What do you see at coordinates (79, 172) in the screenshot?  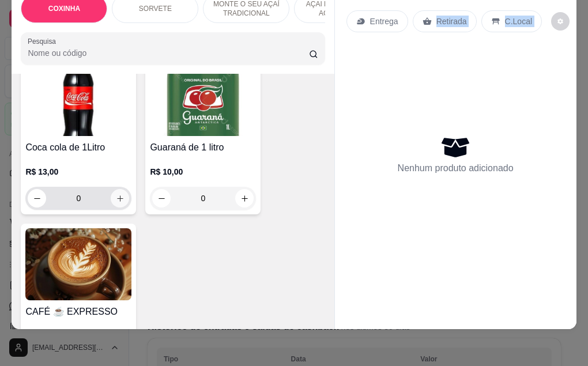 I see `p: R$ 13,00` at bounding box center [79, 172].